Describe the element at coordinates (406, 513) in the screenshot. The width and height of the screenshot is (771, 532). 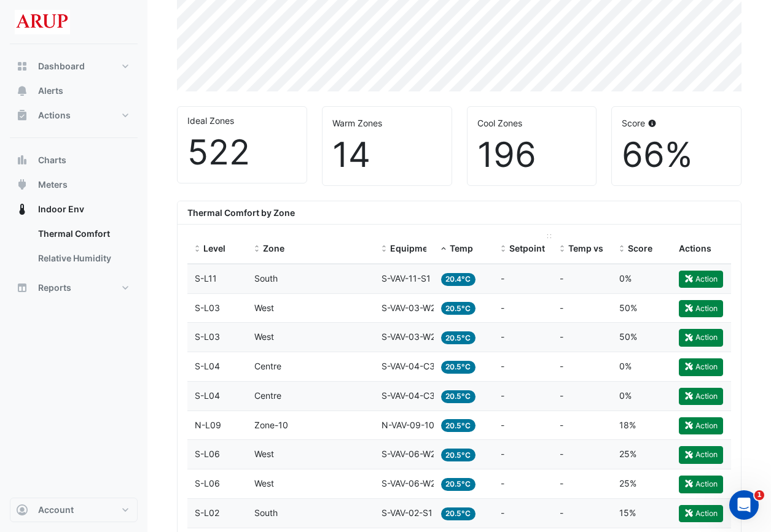
I see `span: S-VAV-02-S1` at that location.